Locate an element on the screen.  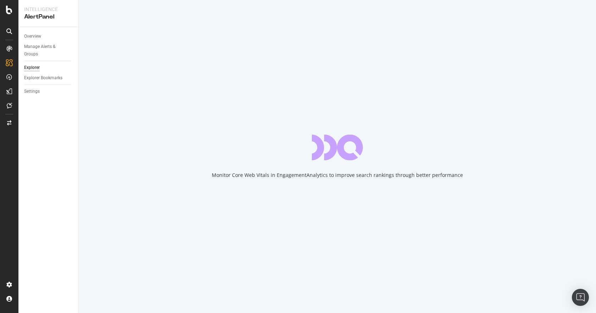
a: Explorer Bookmarks is located at coordinates (49, 78).